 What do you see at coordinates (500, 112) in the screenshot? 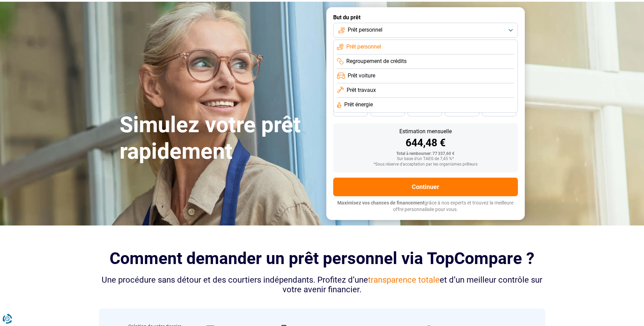
I see `span: 24 mois` at bounding box center [500, 112].